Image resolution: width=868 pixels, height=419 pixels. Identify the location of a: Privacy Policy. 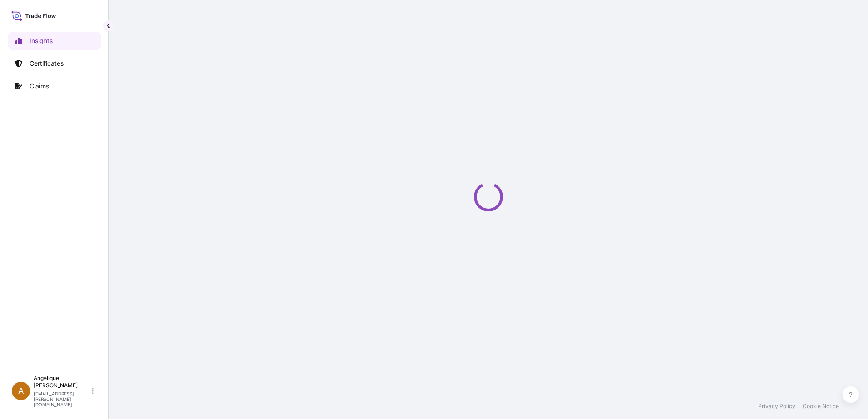
(777, 407).